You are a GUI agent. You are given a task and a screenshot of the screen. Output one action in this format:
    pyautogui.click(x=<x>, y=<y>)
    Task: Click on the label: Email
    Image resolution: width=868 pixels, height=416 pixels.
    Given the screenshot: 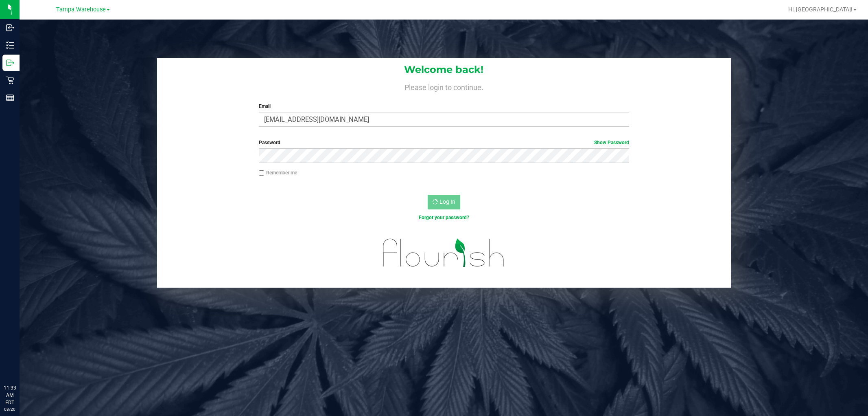 What is the action you would take?
    pyautogui.click(x=444, y=106)
    